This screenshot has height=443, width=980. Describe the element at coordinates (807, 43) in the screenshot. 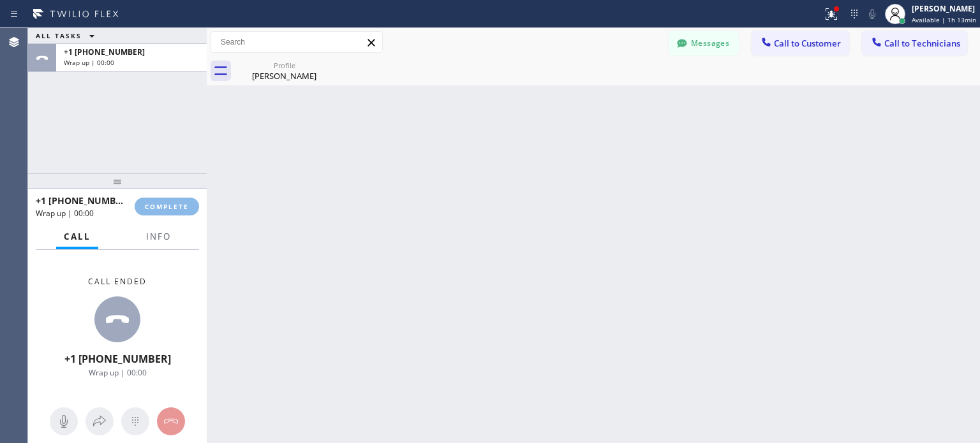

I see `span: Call to Customer` at that location.